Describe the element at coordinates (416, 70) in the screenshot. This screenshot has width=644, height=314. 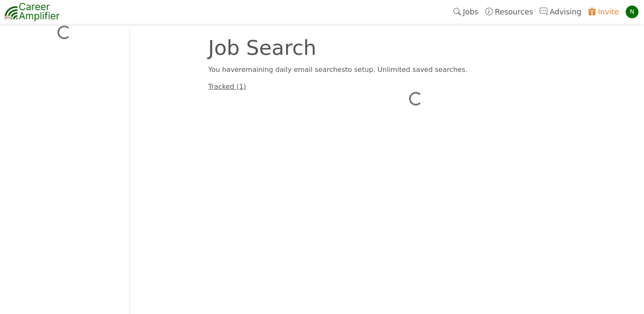
I see `div: You have remaining daily email search es to setup. Unlimited saved searches.` at that location.